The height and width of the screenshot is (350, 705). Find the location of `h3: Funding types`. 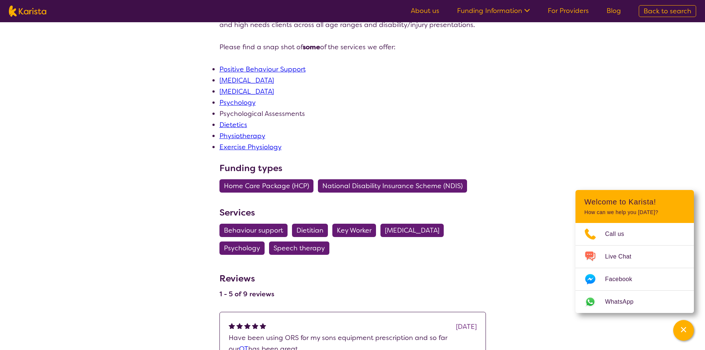

h3: Funding types is located at coordinates (353, 168).